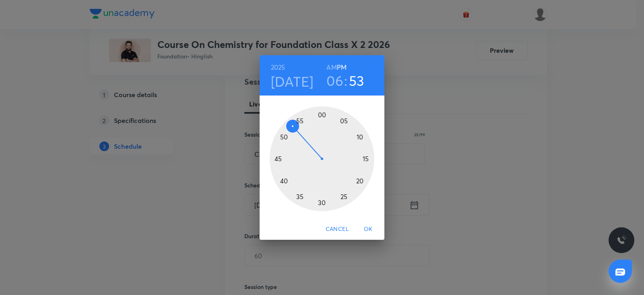 This screenshot has width=644, height=295. I want to click on h6: AM, so click(331, 68).